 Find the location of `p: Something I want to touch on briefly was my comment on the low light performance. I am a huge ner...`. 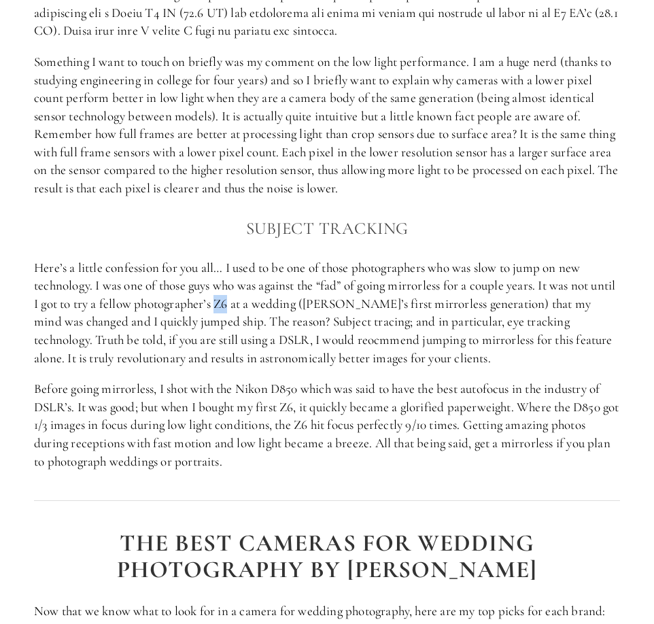

p: Something I want to touch on briefly was my comment on the low light performance. I am a huge ner... is located at coordinates (327, 125).